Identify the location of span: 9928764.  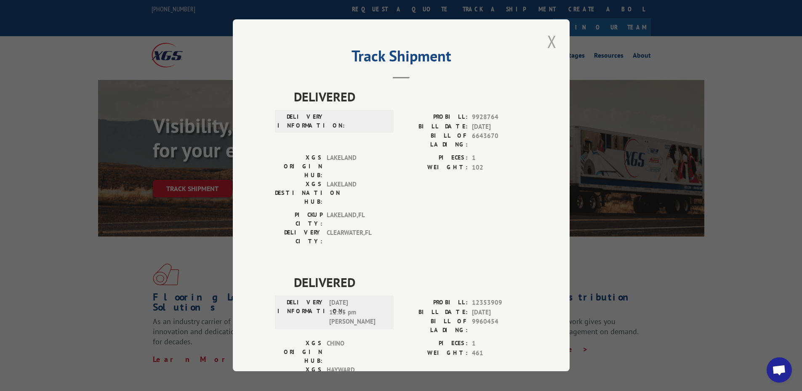
(500, 117).